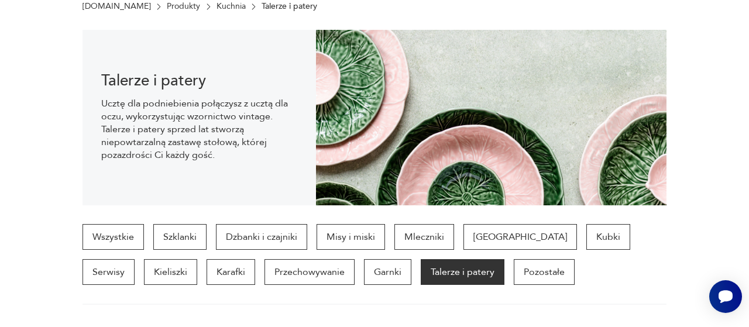 This screenshot has height=327, width=749. What do you see at coordinates (231, 272) in the screenshot?
I see `p: Karafki` at bounding box center [231, 272].